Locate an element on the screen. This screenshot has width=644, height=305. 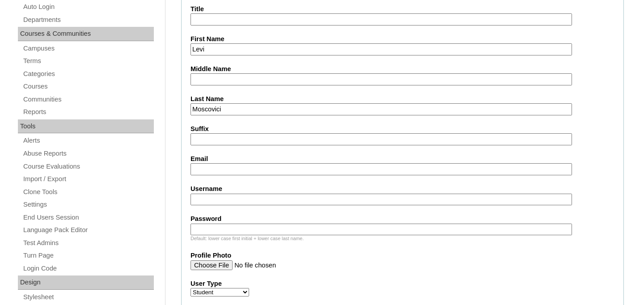
a: Terms is located at coordinates (88, 61).